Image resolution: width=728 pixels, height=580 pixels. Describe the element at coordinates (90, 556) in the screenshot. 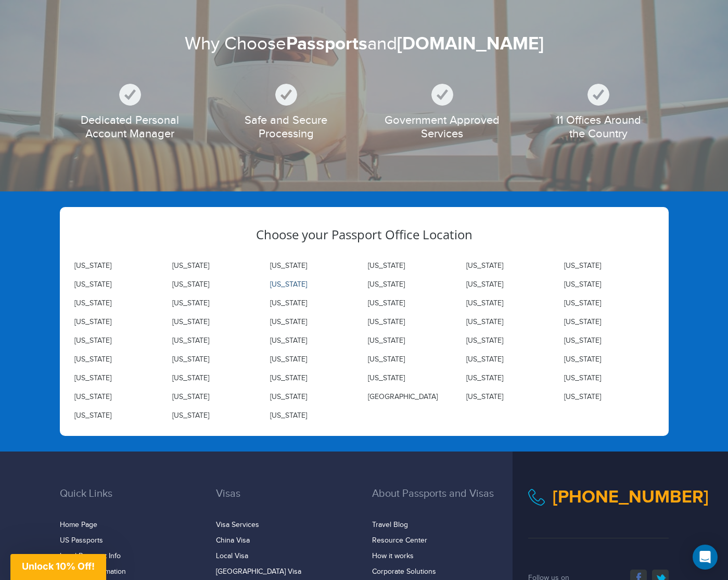

I see `a: Local Passport Info` at that location.